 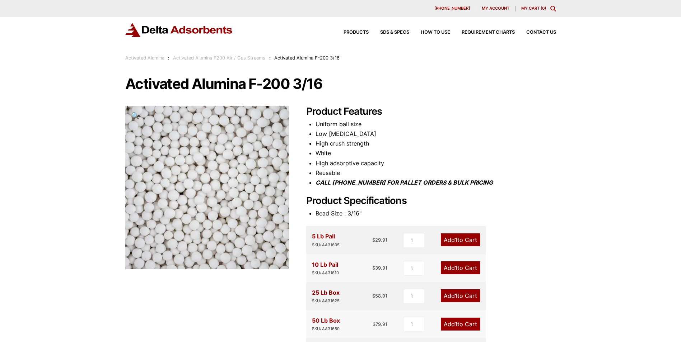 I want to click on div: SKU: AA31605, so click(x=325, y=245).